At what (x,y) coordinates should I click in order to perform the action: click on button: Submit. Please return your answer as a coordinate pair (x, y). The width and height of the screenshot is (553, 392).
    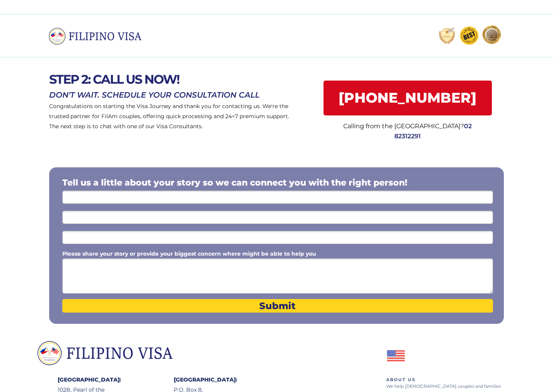
    Looking at the image, I should click on (277, 306).